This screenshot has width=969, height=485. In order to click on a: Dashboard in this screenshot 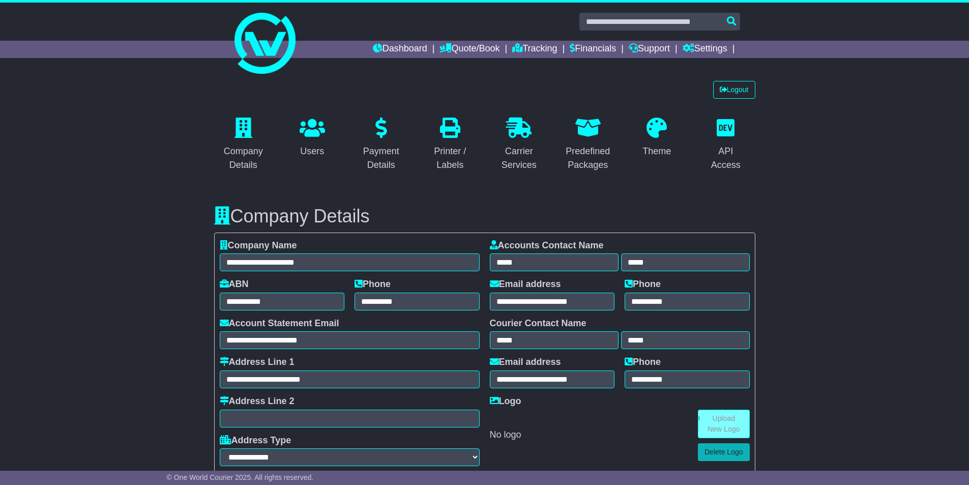, I will do `click(400, 49)`.